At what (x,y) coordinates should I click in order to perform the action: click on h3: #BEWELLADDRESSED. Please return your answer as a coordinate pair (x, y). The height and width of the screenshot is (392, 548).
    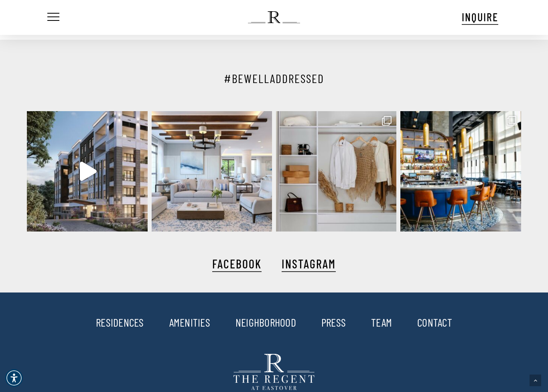
    Looking at the image, I should click on (273, 78).